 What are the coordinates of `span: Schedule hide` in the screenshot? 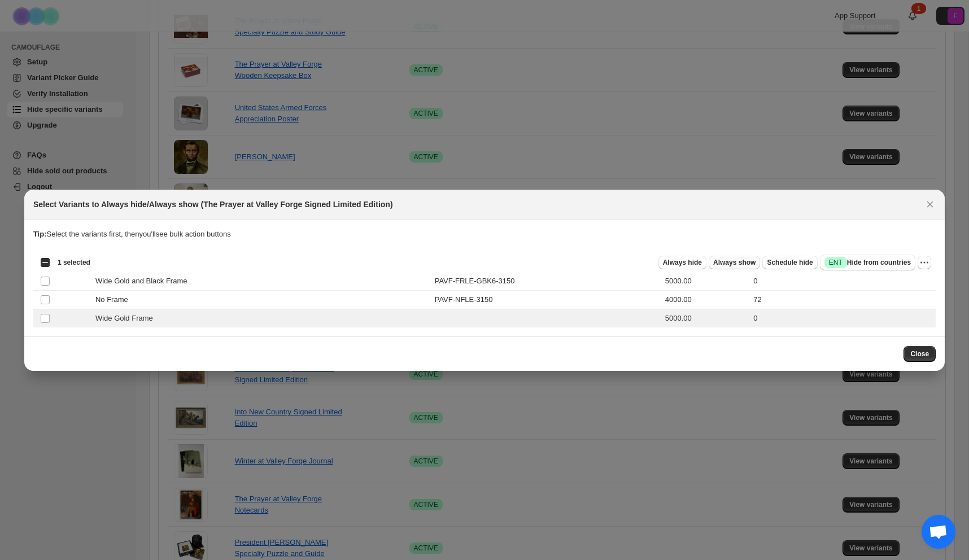 It's located at (789, 263).